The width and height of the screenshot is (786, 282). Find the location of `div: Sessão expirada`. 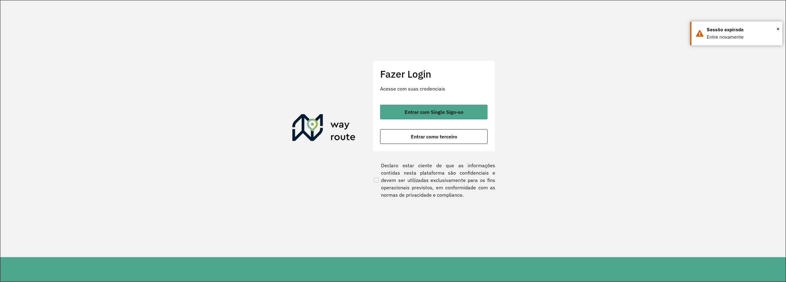

div: Sessão expirada is located at coordinates (742, 30).